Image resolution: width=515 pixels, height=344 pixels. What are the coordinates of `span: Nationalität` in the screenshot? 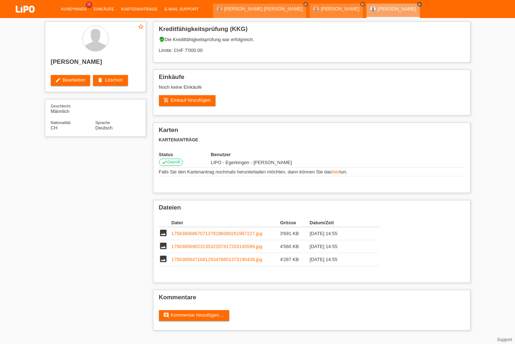 It's located at (61, 123).